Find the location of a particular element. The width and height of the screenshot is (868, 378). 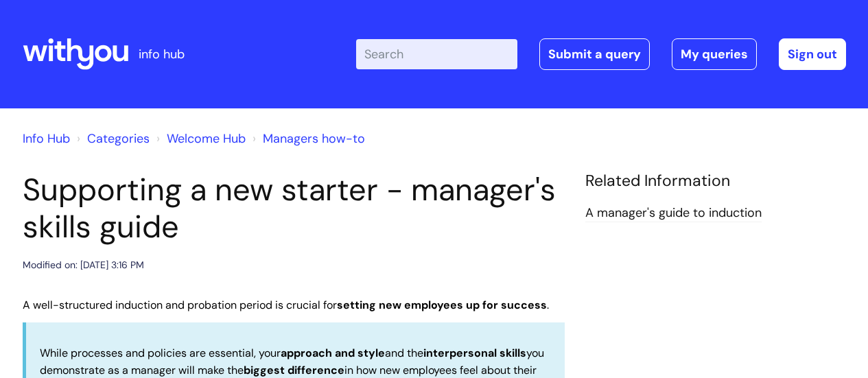

span: A well-structured induction and probation period is crucial for . is located at coordinates (286, 305).